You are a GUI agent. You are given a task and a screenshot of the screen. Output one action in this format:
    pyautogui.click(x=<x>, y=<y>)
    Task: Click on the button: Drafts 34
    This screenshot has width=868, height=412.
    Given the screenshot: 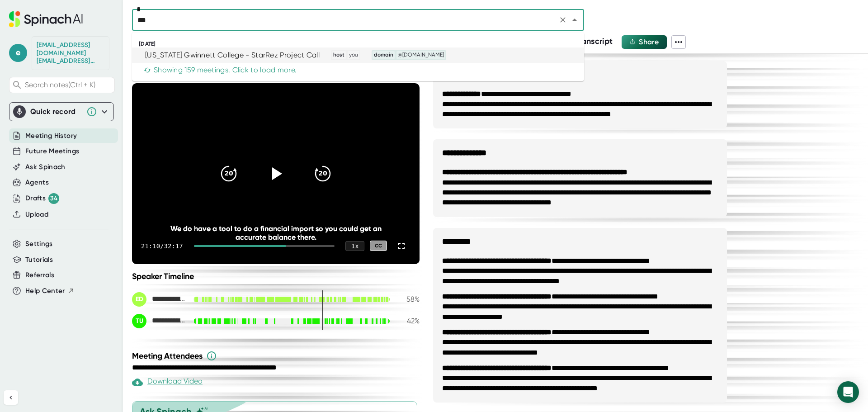 What is the action you would take?
    pyautogui.click(x=42, y=199)
    